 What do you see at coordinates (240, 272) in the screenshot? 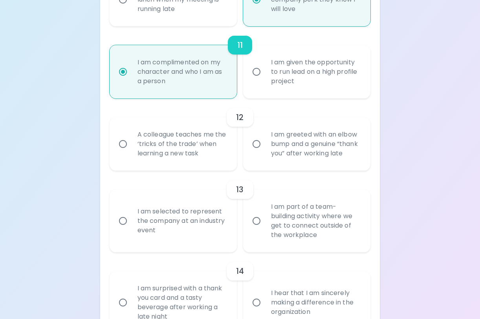
I see `h6: 14` at bounding box center [240, 272].